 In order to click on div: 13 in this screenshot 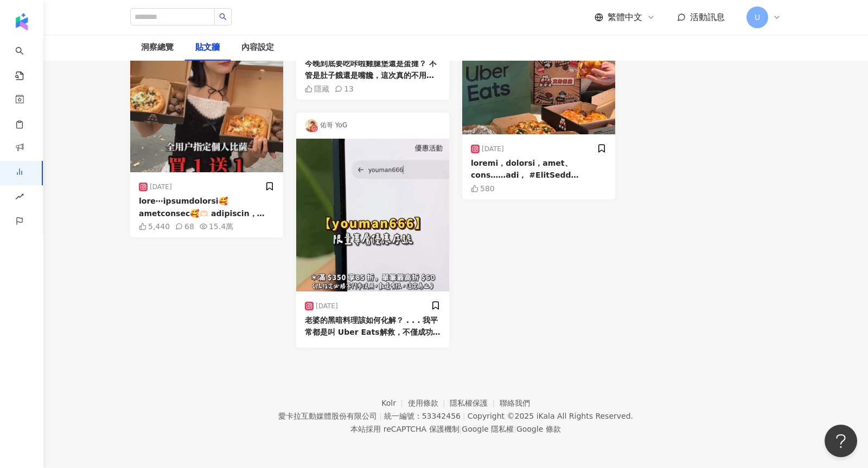, I will do `click(344, 89)`.